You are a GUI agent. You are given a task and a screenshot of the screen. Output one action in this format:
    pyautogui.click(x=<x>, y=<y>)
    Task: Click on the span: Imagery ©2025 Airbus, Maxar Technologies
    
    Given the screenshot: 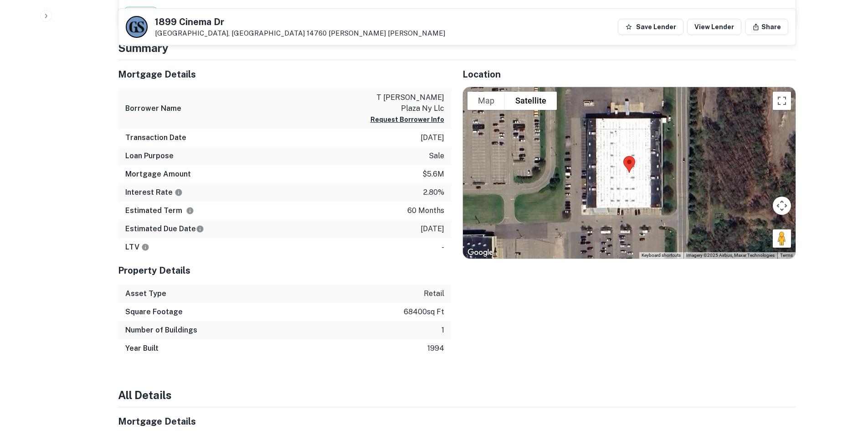 What is the action you would take?
    pyautogui.click(x=731, y=255)
    